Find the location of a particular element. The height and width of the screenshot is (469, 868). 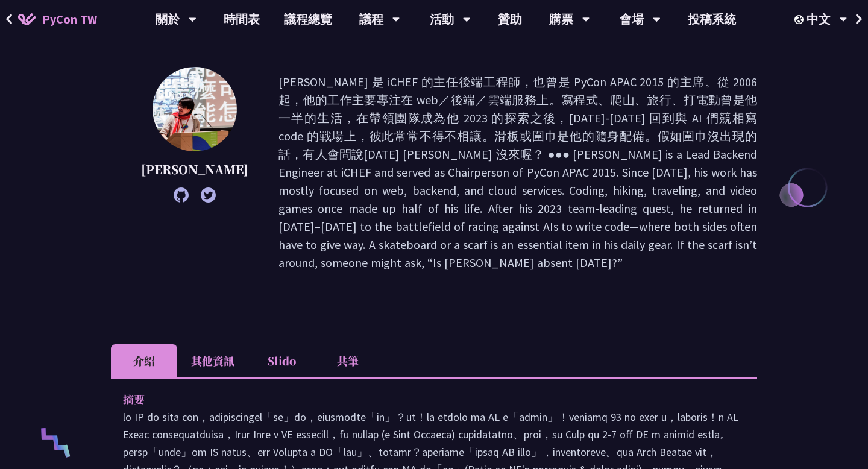

p: 摘要 is located at coordinates (422, 399).